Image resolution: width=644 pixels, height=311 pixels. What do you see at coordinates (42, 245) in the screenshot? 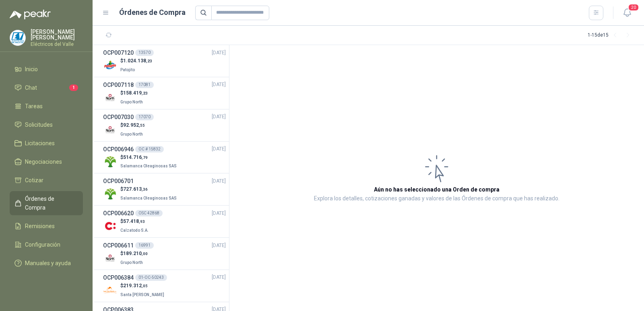
I see `span: Configuración` at bounding box center [42, 245].